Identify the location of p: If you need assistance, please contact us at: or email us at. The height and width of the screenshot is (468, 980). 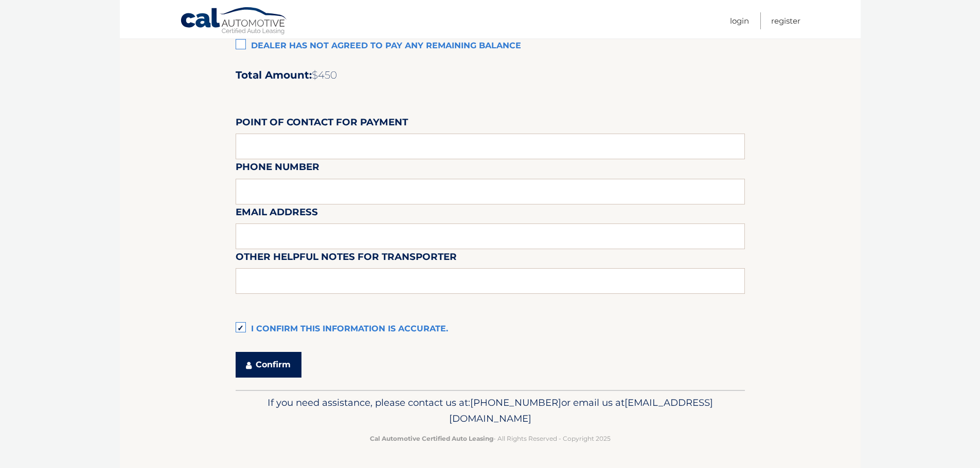
(490, 411).